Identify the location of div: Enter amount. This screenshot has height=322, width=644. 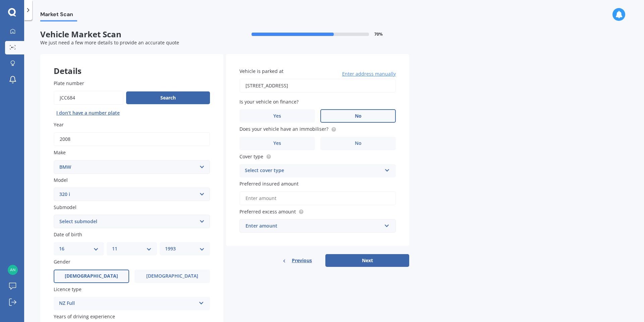
(313, 226).